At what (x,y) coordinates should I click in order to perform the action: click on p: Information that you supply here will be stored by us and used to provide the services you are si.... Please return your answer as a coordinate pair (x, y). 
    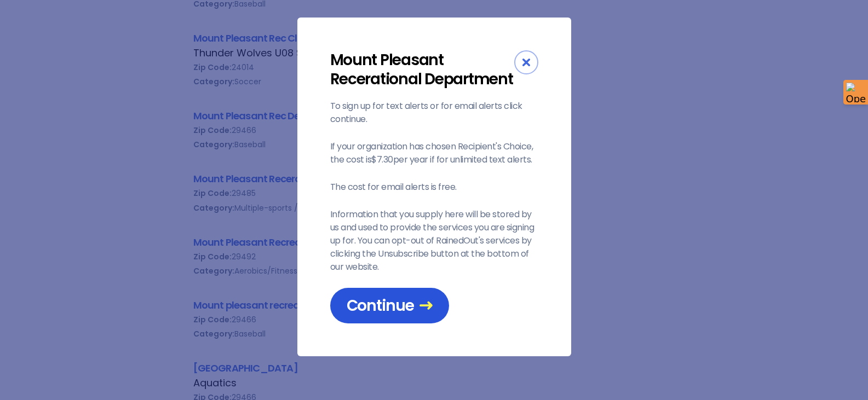
    Looking at the image, I should click on (434, 241).